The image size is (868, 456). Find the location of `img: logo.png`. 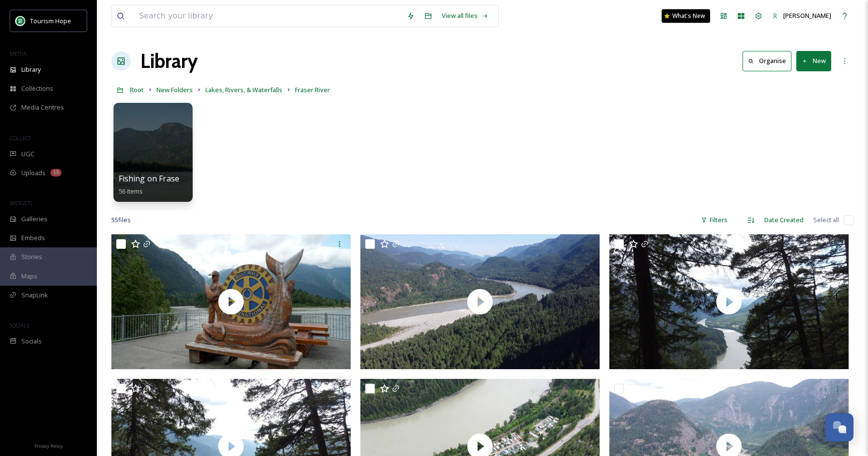

img: logo.png is located at coordinates (20, 21).